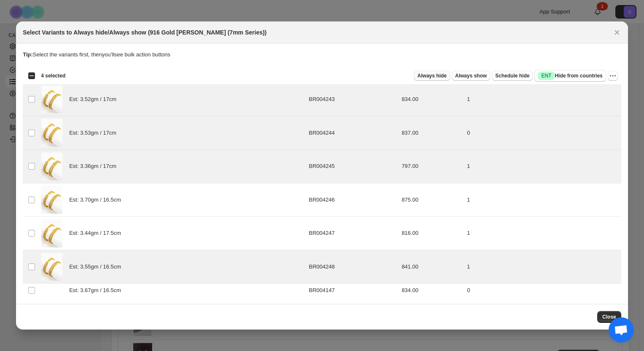 Image resolution: width=644 pixels, height=351 pixels. Describe the element at coordinates (471, 76) in the screenshot. I see `button: Always show` at that location.